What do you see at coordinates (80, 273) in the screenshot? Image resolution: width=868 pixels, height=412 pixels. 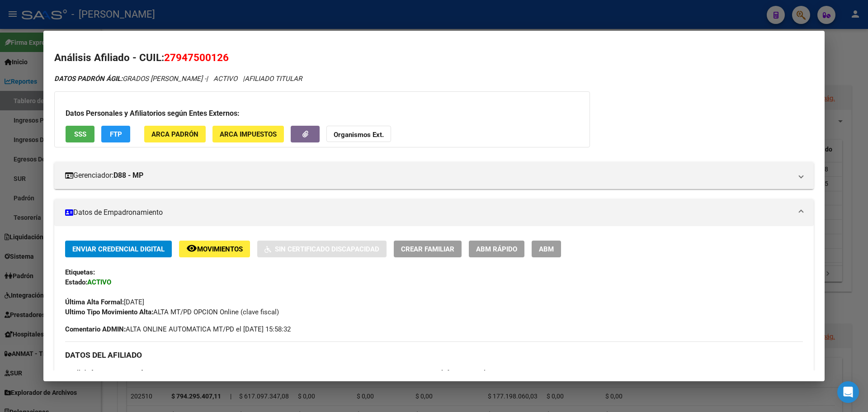 I see `strong: Etiquetas:` at bounding box center [80, 273].